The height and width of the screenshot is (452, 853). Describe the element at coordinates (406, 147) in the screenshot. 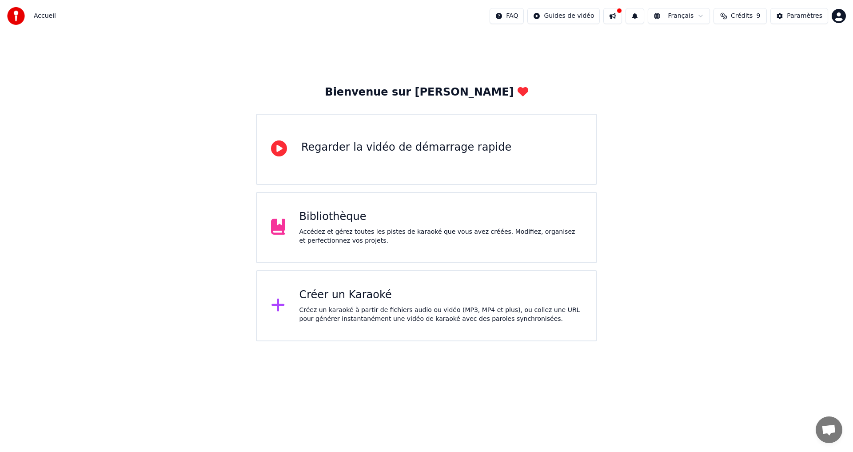

I see `div: Regarder la vidéo de démarrage rapide` at that location.